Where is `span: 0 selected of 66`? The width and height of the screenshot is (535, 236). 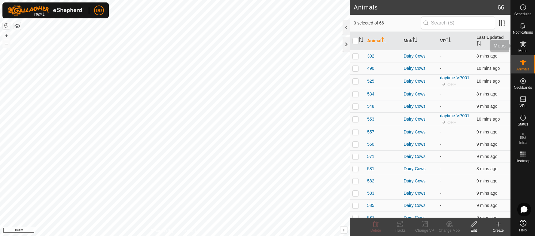 span: 0 selected of 66 is located at coordinates (387, 23).